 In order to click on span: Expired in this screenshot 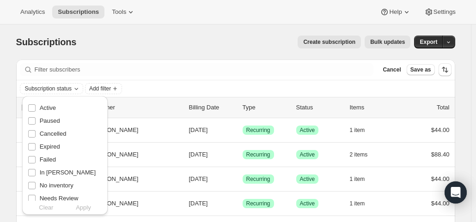, I will do `click(50, 146)`.